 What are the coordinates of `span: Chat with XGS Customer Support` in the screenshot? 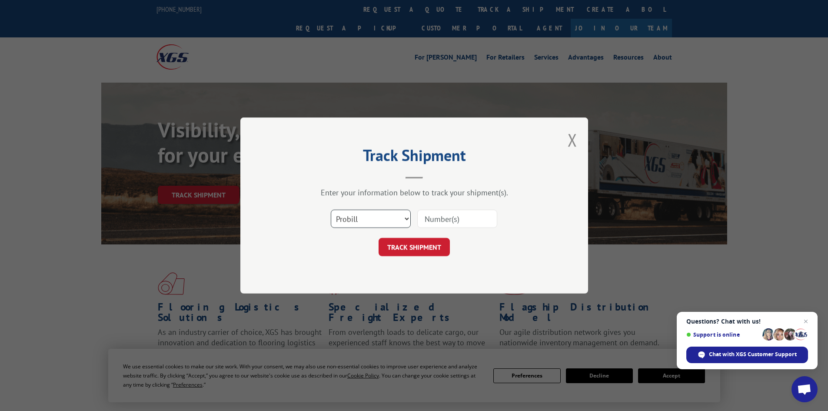 It's located at (752, 354).